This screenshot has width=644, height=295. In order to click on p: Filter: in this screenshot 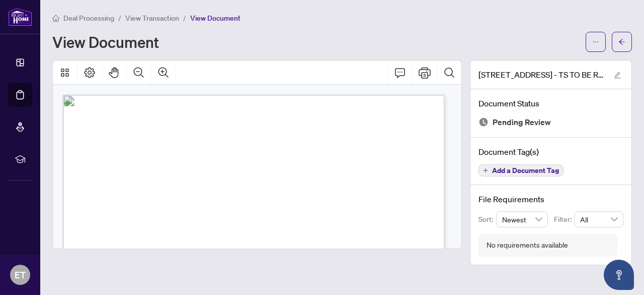, I will do `click(564, 219)`.